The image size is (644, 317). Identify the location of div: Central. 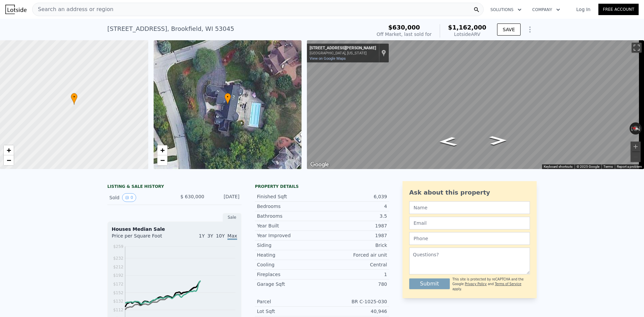
(355, 265).